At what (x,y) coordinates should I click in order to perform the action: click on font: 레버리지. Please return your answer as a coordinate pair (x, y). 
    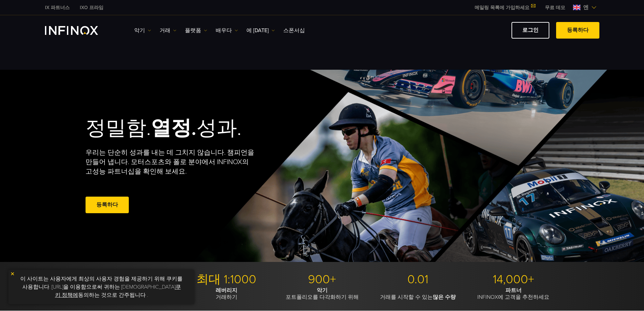
    Looking at the image, I should click on (227, 290).